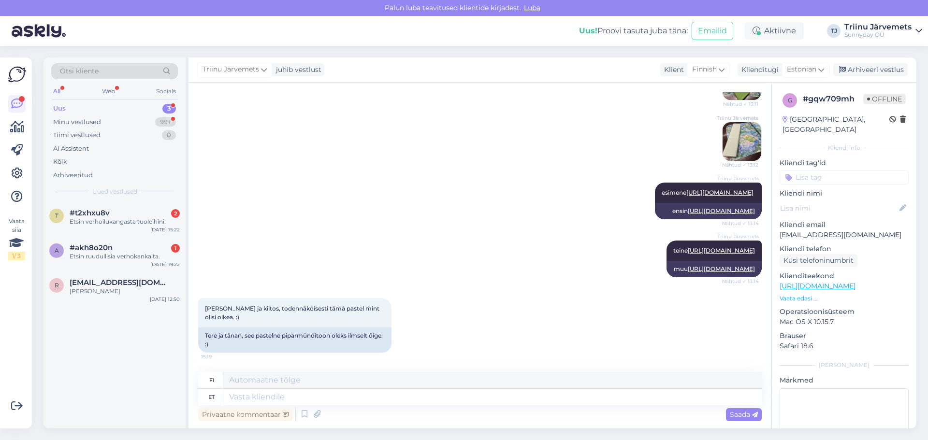  Describe the element at coordinates (832, 99) in the screenshot. I see `div: # gqw709mh` at that location.